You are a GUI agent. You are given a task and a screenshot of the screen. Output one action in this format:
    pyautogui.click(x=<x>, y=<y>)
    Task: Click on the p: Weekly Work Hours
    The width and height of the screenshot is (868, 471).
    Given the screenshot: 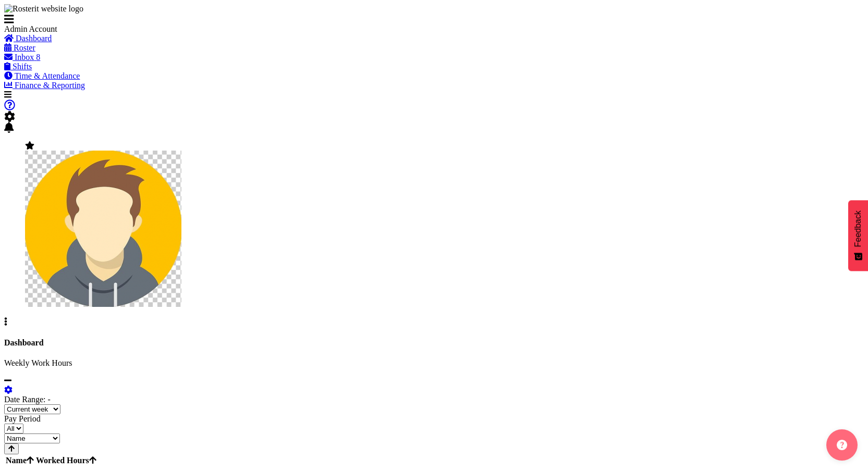 What is the action you would take?
    pyautogui.click(x=434, y=363)
    